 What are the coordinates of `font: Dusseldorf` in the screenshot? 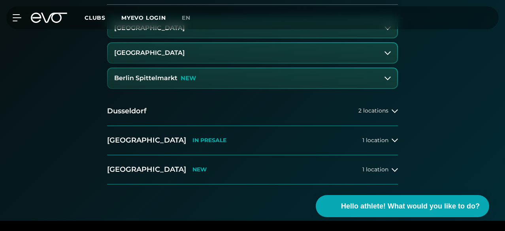 It's located at (127, 111).